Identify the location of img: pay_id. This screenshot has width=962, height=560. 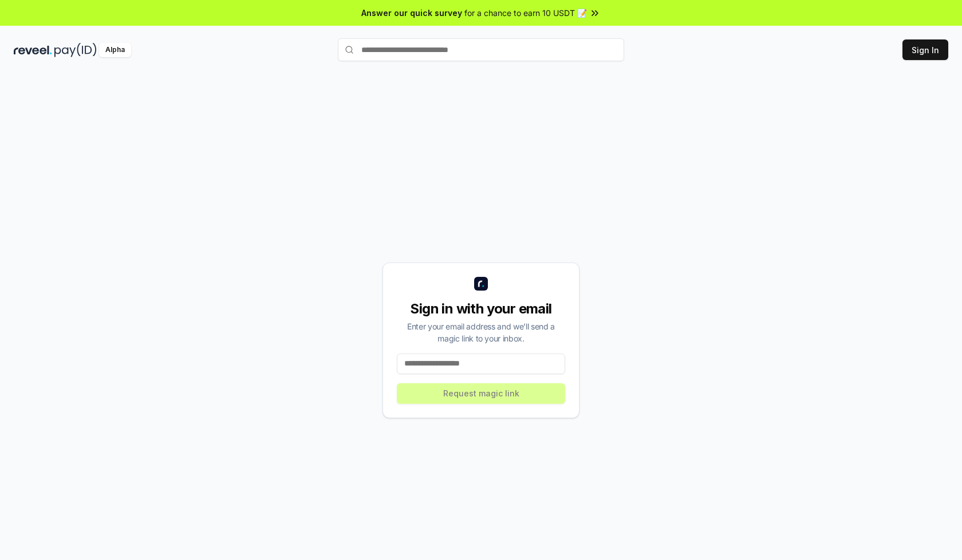
(76, 50).